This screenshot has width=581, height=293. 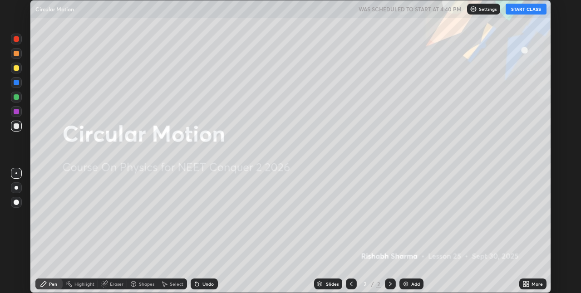 I want to click on div: Select, so click(x=177, y=284).